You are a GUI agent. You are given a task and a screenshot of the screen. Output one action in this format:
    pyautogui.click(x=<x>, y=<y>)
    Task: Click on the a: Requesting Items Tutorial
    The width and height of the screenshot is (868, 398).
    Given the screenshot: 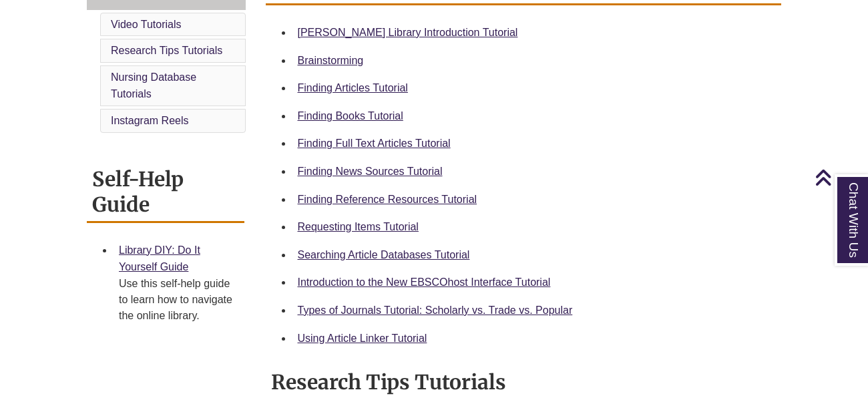 What is the action you would take?
    pyautogui.click(x=358, y=226)
    